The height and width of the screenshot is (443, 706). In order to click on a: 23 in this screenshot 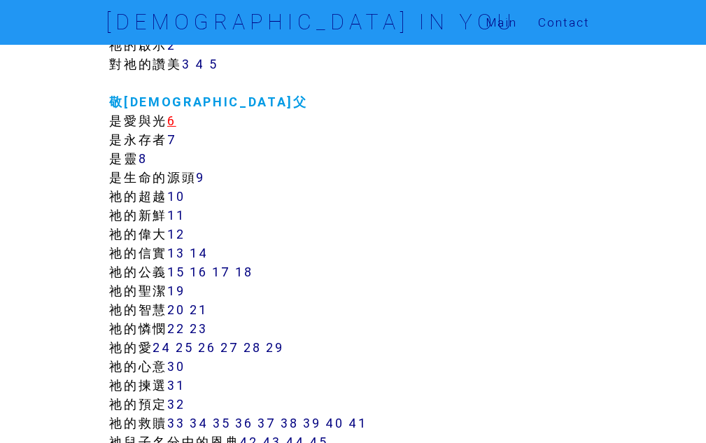, I will do `click(198, 328)`.